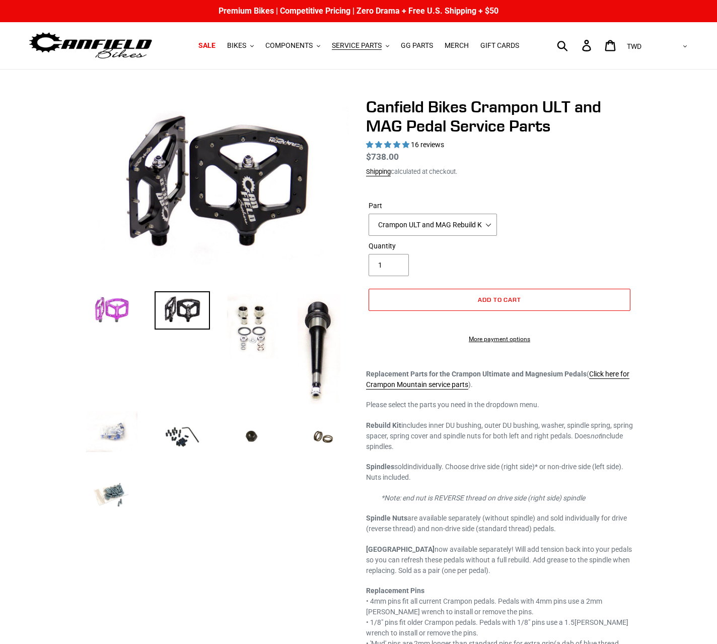 The image size is (717, 644). Describe the element at coordinates (293, 45) in the screenshot. I see `button: COMPONENTS` at that location.